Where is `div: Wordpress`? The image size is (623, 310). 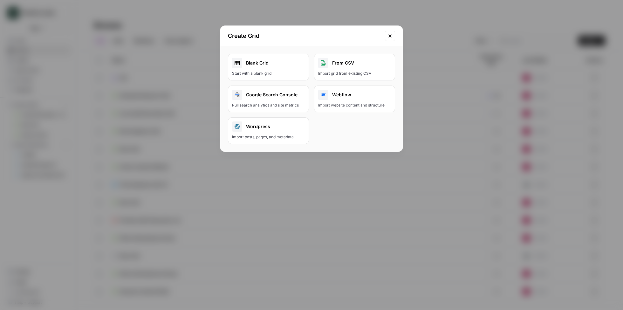 div: Wordpress is located at coordinates (268, 127).